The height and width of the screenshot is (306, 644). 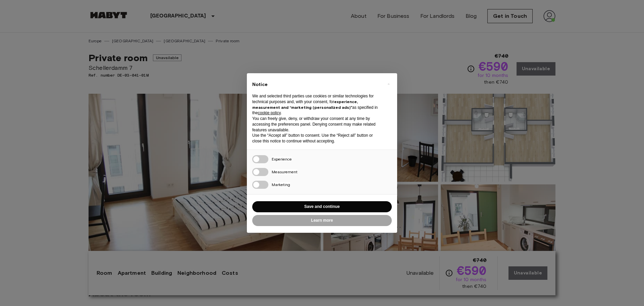 What do you see at coordinates (305, 104) in the screenshot?
I see `strong: experience, measurement and “marketing (personalized ads)”` at bounding box center [305, 104].